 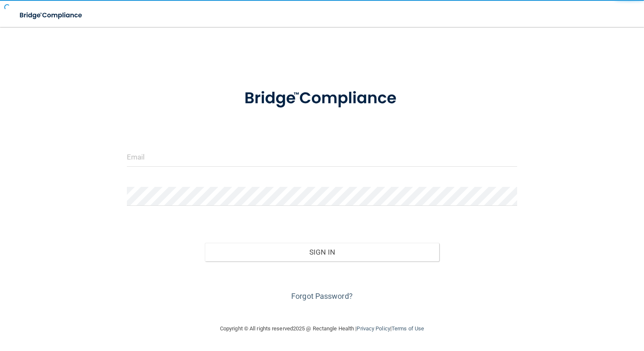 What do you see at coordinates (322, 157) in the screenshot?
I see `input: Email` at bounding box center [322, 157].